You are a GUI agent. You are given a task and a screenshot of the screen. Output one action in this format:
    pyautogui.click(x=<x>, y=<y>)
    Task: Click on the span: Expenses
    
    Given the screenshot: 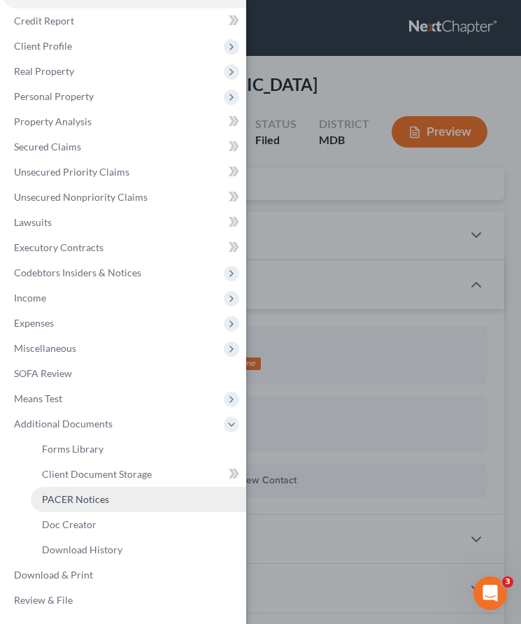 What is the action you would take?
    pyautogui.click(x=34, y=322)
    